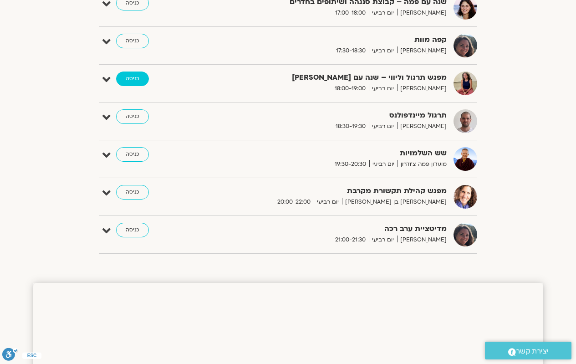  I want to click on span: מועדון פמה צ'ודרון, so click(422, 164).